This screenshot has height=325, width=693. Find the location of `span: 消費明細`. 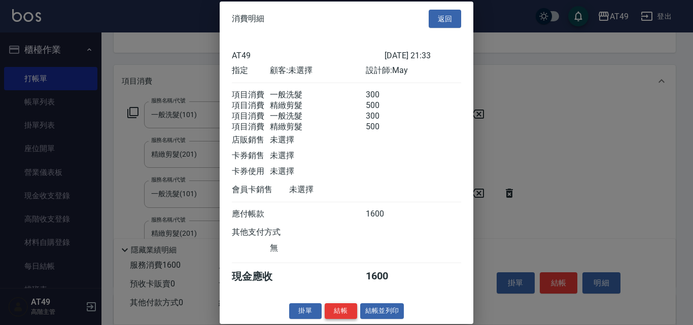

span: 消費明細 is located at coordinates (248, 19).